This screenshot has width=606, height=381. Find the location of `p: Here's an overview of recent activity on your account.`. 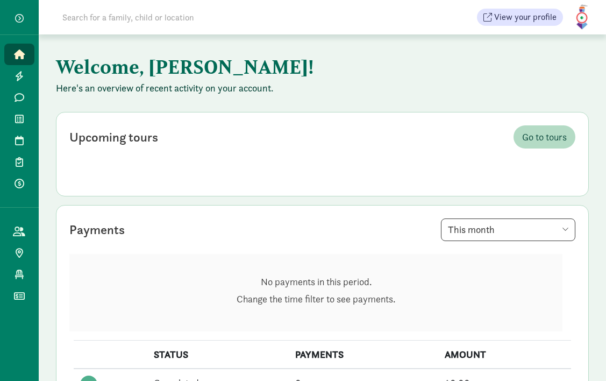

p: Here's an overview of recent activity on your account. is located at coordinates (322, 88).